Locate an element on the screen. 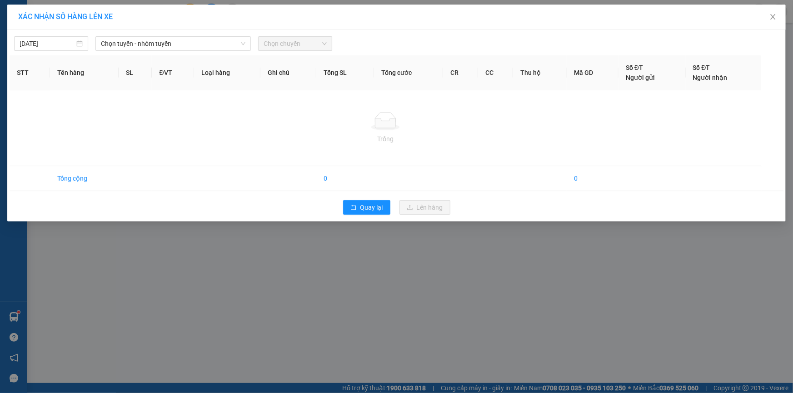 Image resolution: width=793 pixels, height=393 pixels. input: 13/10/2025 is located at coordinates (47, 44).